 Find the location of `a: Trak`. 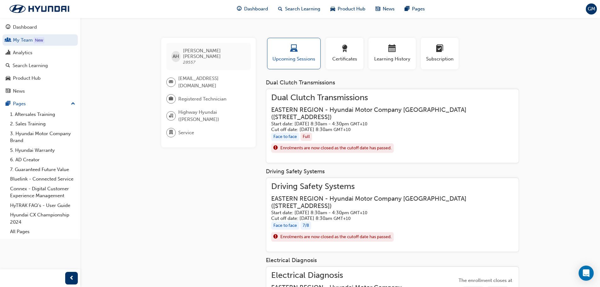

a: Trak is located at coordinates (39, 9).